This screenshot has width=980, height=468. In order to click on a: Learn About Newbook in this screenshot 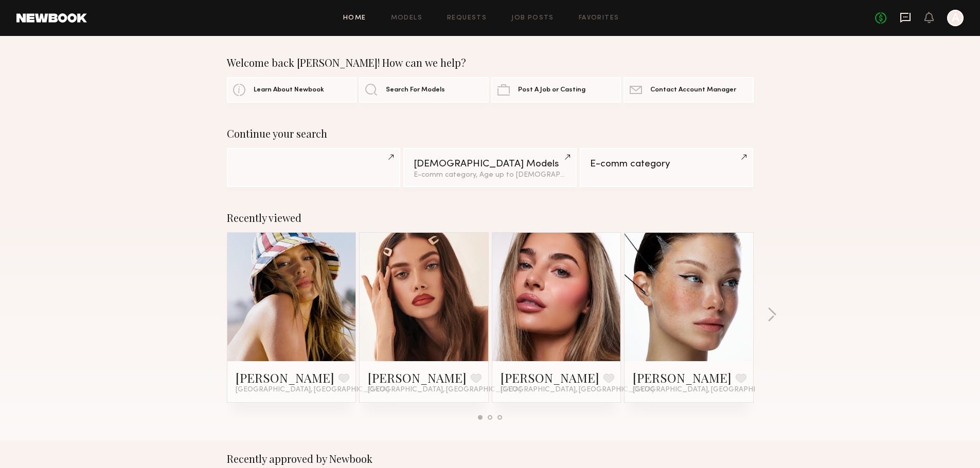, I will do `click(292, 90)`.